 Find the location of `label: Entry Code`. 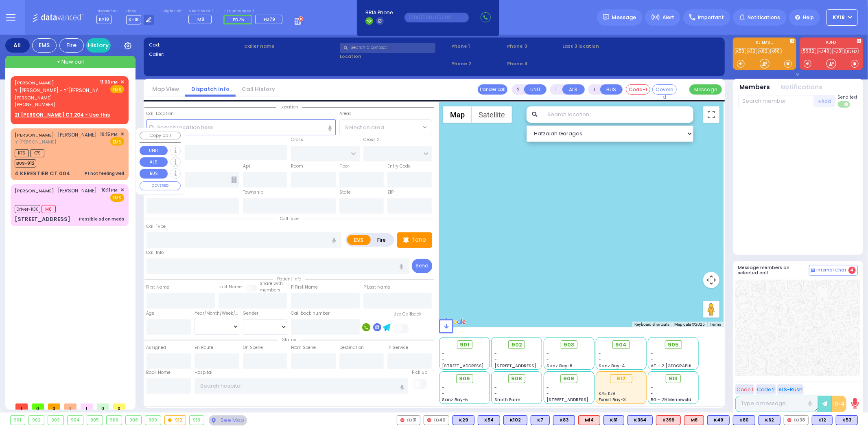

label: Entry Code is located at coordinates (399, 167).